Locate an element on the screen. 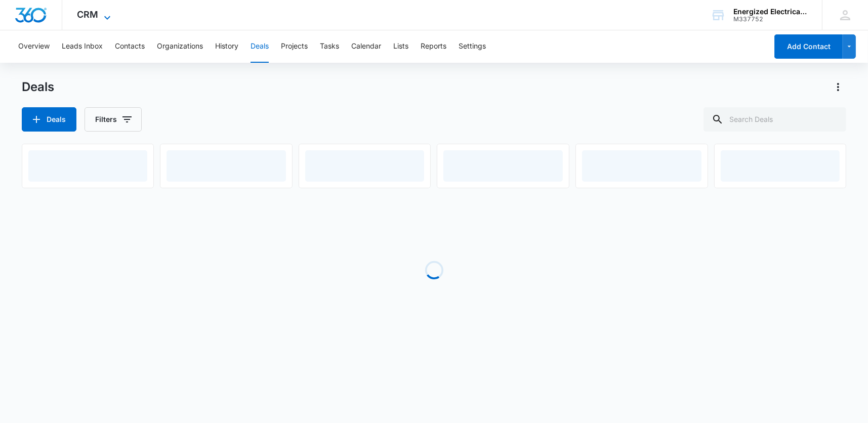  button: Actions is located at coordinates (838, 87).